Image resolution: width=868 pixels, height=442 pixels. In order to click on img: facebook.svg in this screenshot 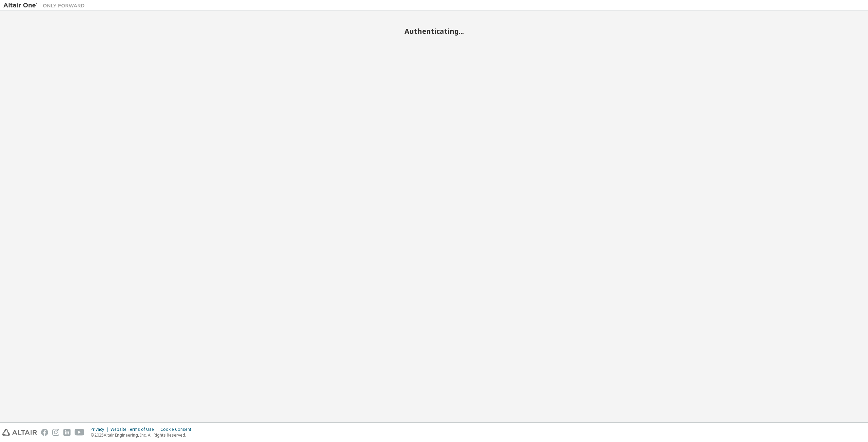, I will do `click(45, 433)`.